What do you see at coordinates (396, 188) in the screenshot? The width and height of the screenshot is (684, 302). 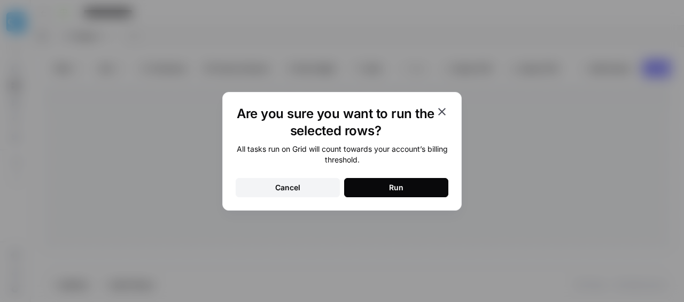 I see `div: Run` at bounding box center [396, 188].